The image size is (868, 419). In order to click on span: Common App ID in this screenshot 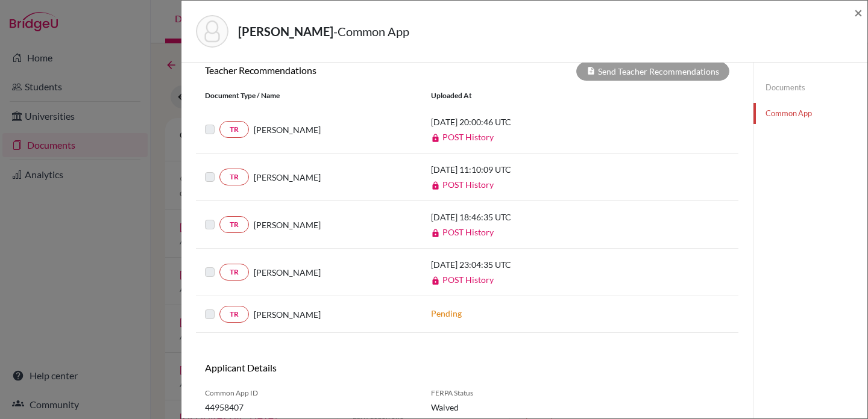, I will do `click(308, 394)`.